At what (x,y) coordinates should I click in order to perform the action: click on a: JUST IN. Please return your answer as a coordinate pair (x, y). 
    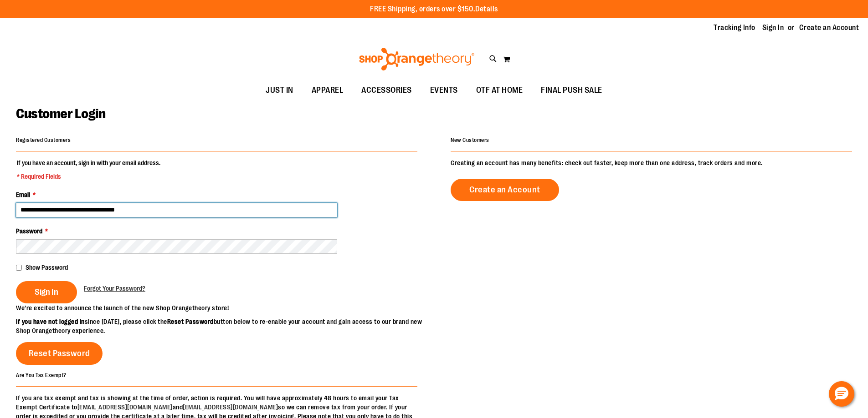
    Looking at the image, I should click on (279, 91).